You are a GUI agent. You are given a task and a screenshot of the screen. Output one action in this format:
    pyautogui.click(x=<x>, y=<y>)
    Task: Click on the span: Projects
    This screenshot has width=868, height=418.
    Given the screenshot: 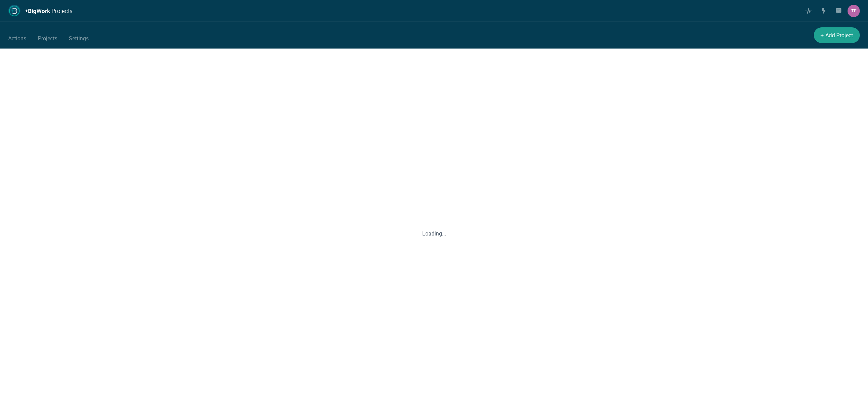 What is the action you would take?
    pyautogui.click(x=62, y=11)
    